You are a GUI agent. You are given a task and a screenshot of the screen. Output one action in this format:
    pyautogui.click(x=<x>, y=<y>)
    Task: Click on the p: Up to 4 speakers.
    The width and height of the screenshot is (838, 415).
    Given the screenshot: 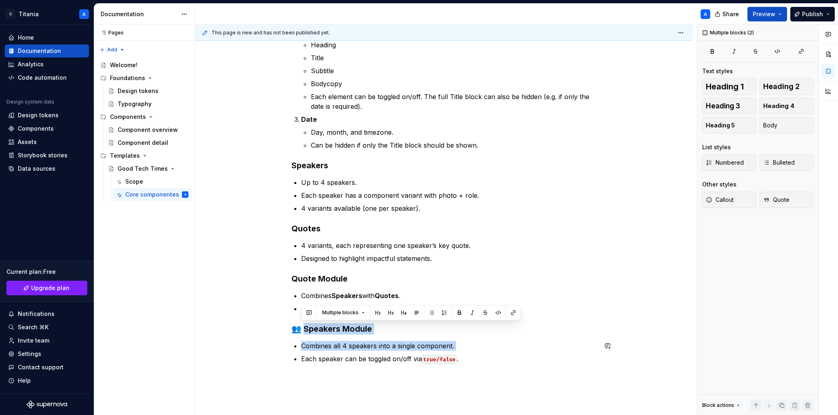 What is the action you would take?
    pyautogui.click(x=449, y=182)
    